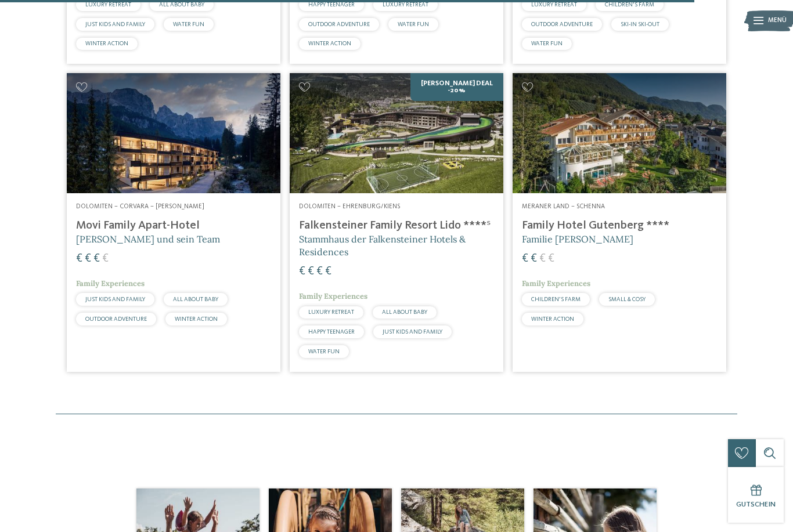 The height and width of the screenshot is (532, 793). I want to click on span: SKI-IN SKI-OUT, so click(640, 24).